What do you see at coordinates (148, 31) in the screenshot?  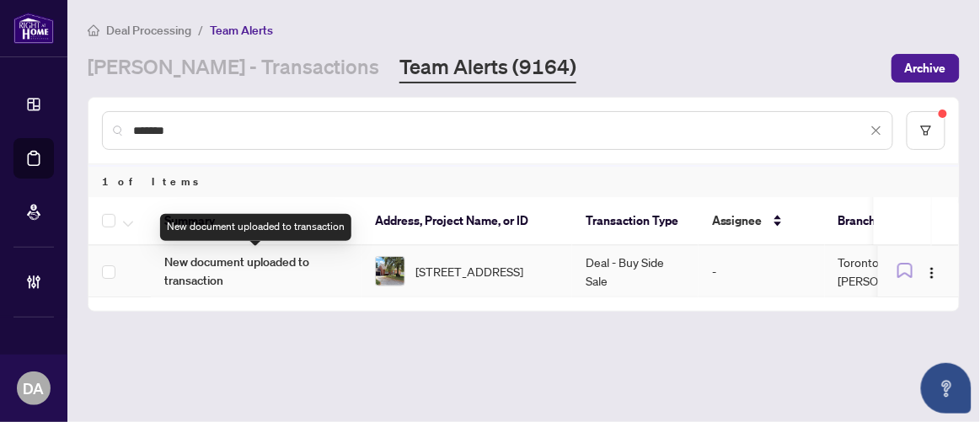 I see `span: Deal Processing` at bounding box center [148, 31].